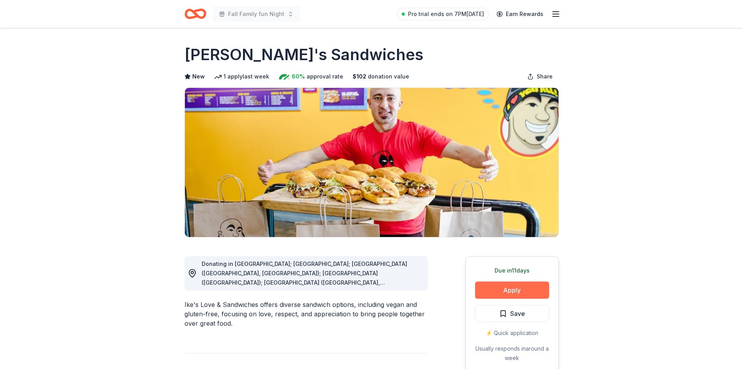 This screenshot has height=369, width=743. I want to click on div: Ike's Love & Sandwiches offers diverse sandwich options, including vegan and gluten-free, focusin..., so click(306, 314).